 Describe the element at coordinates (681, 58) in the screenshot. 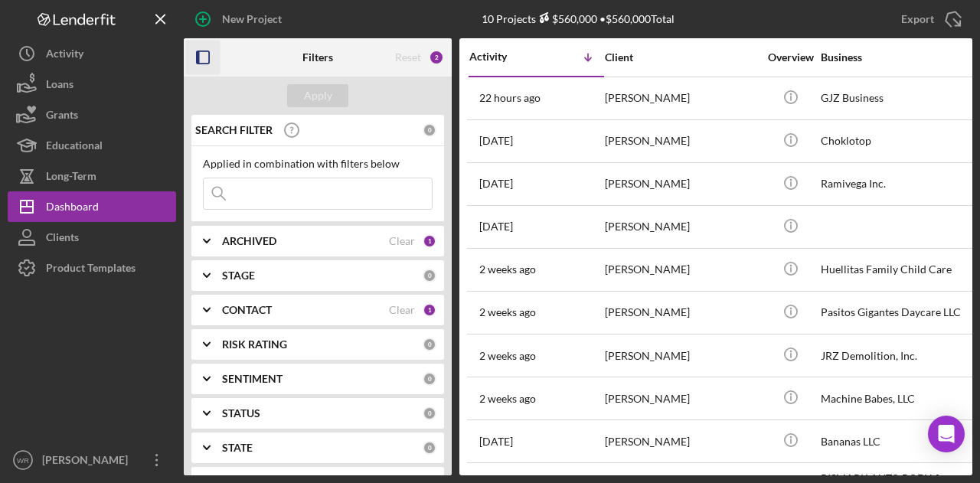

I see `div: Client` at that location.